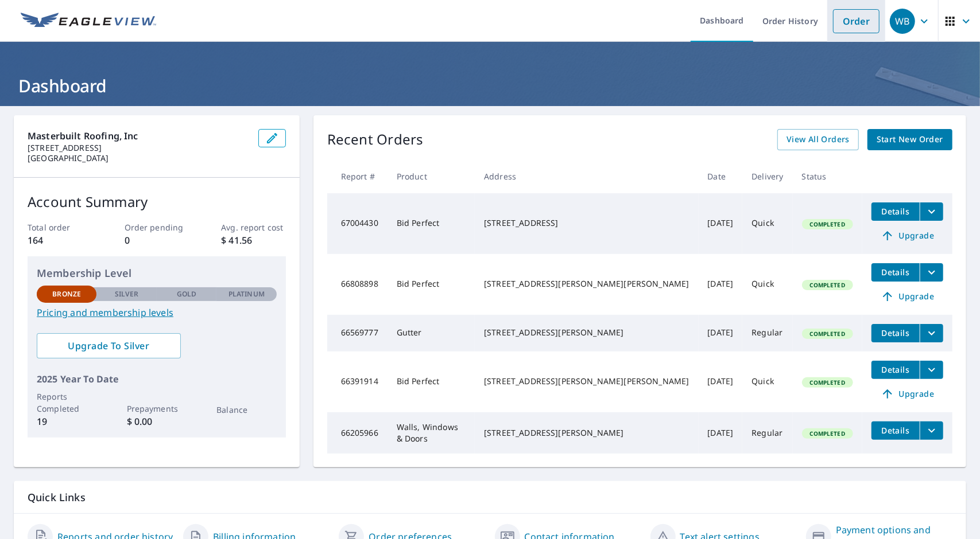 The image size is (980, 539). What do you see at coordinates (157, 421) in the screenshot?
I see `p: $ 0.00` at bounding box center [157, 421].